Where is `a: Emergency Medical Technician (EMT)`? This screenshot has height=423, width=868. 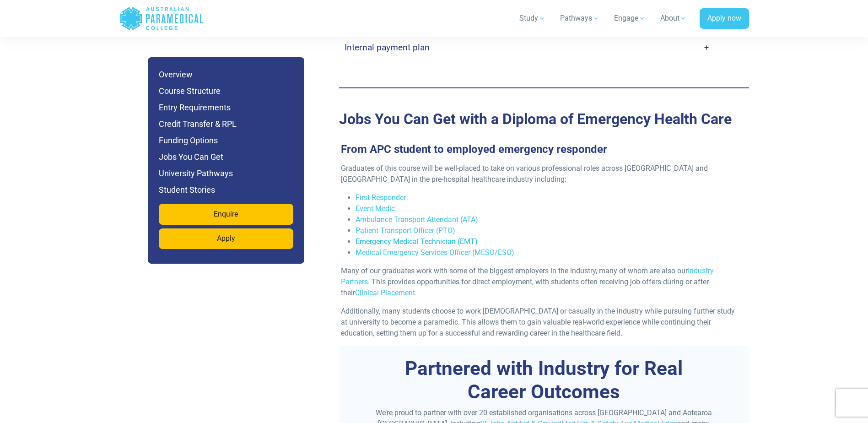 a: Emergency Medical Technician (EMT) is located at coordinates (417, 241).